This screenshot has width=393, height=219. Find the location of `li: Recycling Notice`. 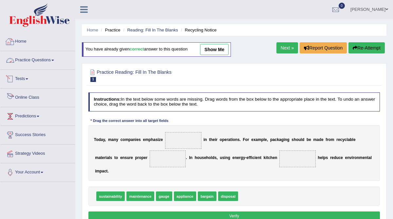

li: Recycling Notice is located at coordinates (198, 30).